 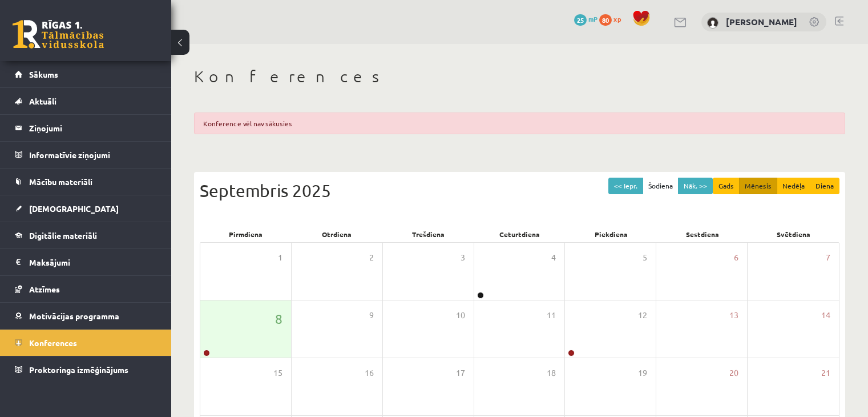 What do you see at coordinates (625, 186) in the screenshot?
I see `button: << Iepr.` at bounding box center [625, 186].